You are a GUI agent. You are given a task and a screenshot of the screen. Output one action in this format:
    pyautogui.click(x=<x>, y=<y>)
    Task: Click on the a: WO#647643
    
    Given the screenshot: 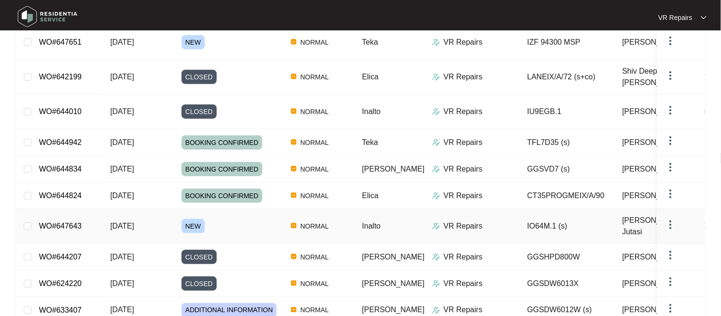 What is the action you would take?
    pyautogui.click(x=60, y=226)
    